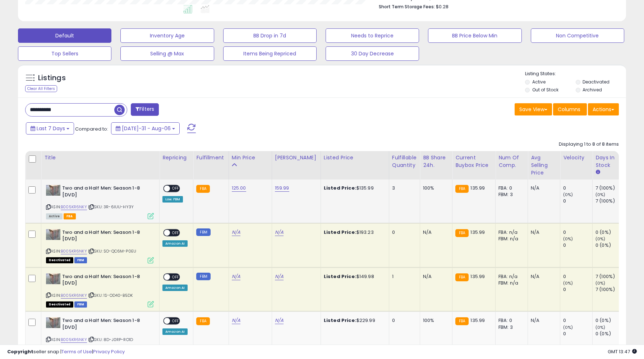 This screenshot has height=359, width=644. I want to click on h5: Listings, so click(52, 78).